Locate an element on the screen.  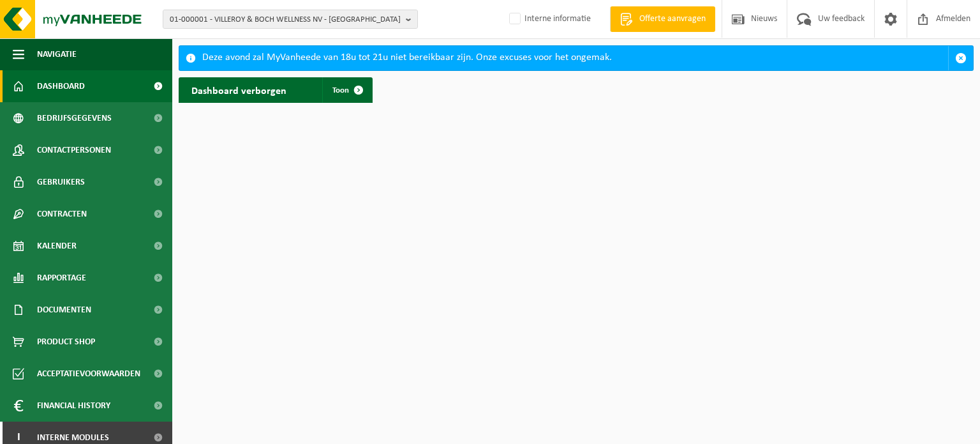
a: Offerte aanvragen is located at coordinates (662, 19).